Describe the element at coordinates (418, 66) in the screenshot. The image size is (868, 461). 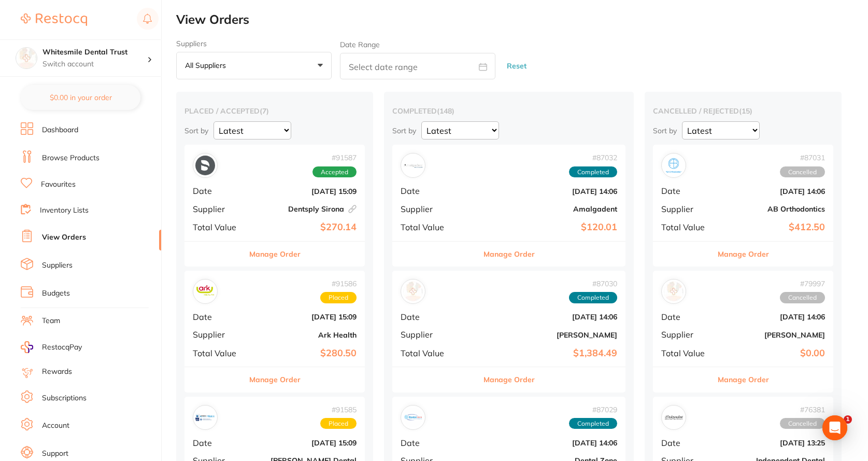
I see `input: Select date range` at that location.